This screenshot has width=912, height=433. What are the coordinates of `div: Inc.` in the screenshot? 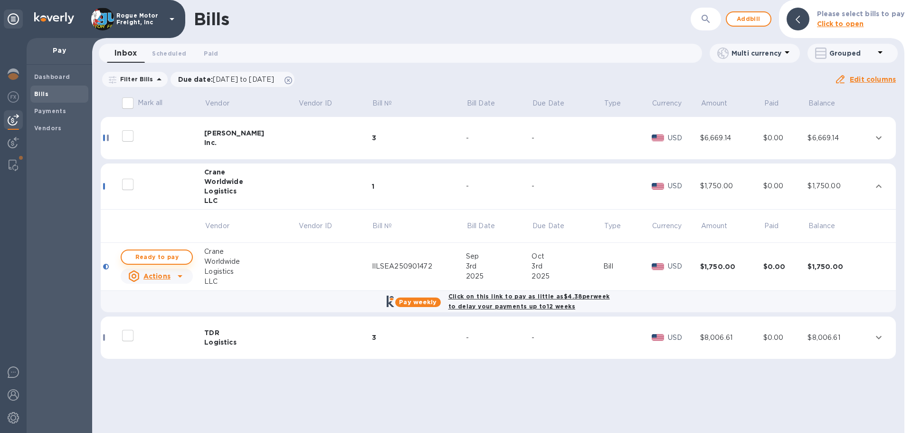 It's located at (251, 143).